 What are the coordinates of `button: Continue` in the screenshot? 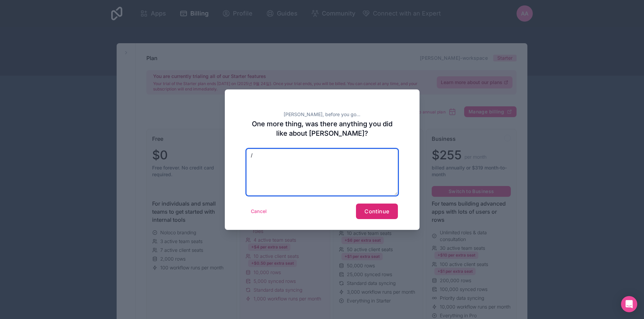 It's located at (376, 211).